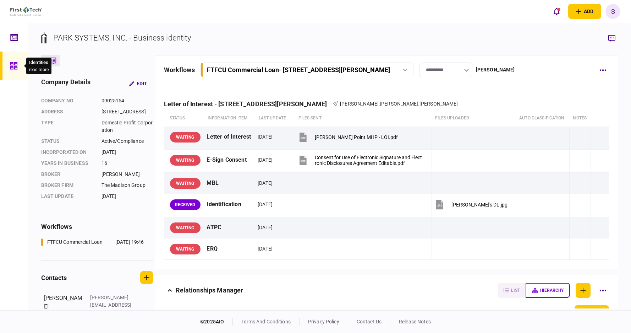 The height and width of the screenshot is (333, 631). I want to click on div: Letter of Interest, so click(229, 137).